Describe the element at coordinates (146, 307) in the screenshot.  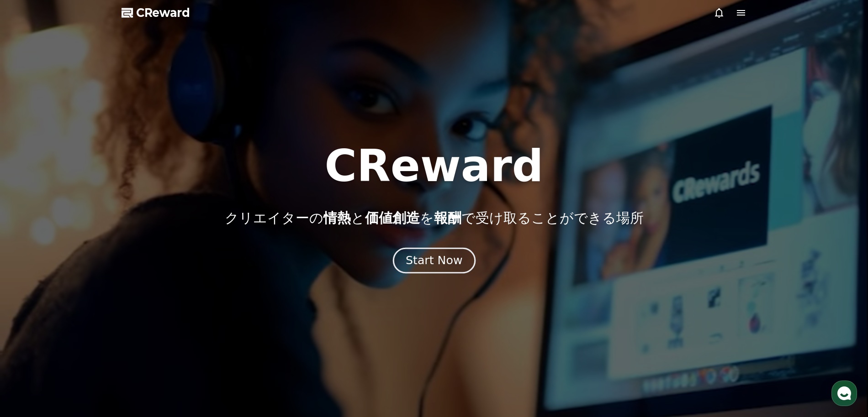
I see `span: Settings` at that location.